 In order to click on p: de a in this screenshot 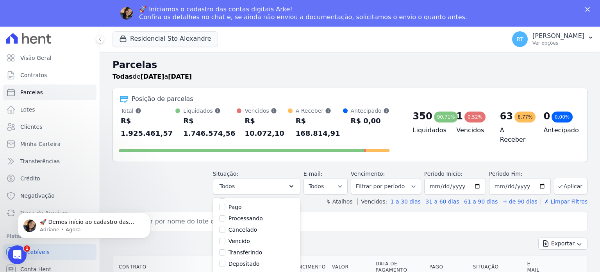, I will do `click(152, 77)`.